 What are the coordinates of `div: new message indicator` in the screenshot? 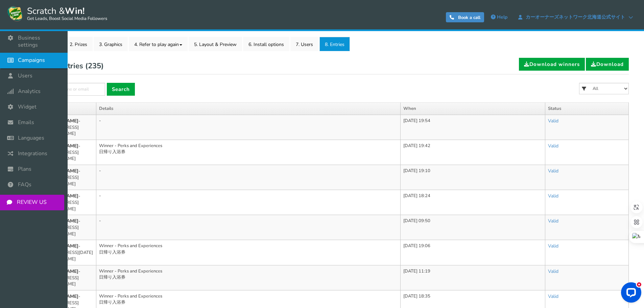 It's located at (24, 4).